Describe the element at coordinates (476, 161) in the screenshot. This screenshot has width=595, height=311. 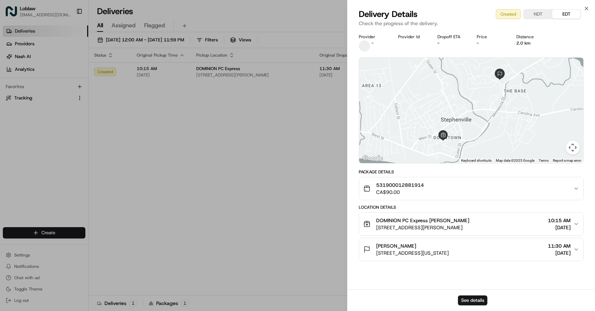
I see `button: Keyboard shortcuts` at that location.